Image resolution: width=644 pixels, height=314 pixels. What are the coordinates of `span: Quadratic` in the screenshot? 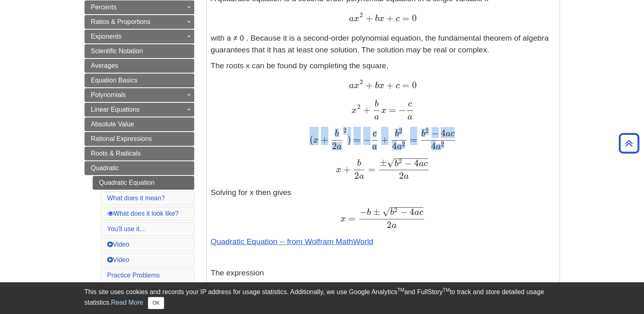 It's located at (105, 168).